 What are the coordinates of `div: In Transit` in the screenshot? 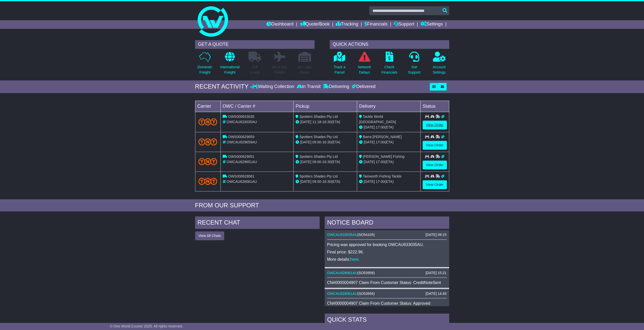 It's located at (309, 87).